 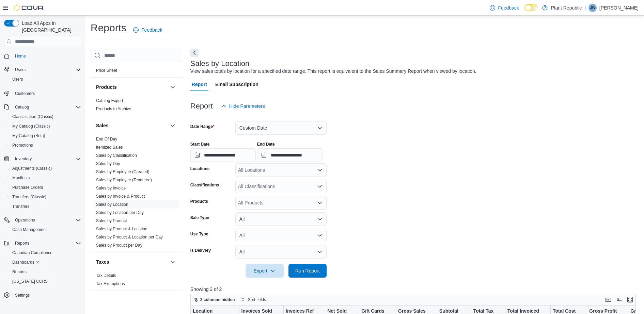 What do you see at coordinates (45, 136) in the screenshot?
I see `button: My Catalog (Beta)` at bounding box center [45, 136].